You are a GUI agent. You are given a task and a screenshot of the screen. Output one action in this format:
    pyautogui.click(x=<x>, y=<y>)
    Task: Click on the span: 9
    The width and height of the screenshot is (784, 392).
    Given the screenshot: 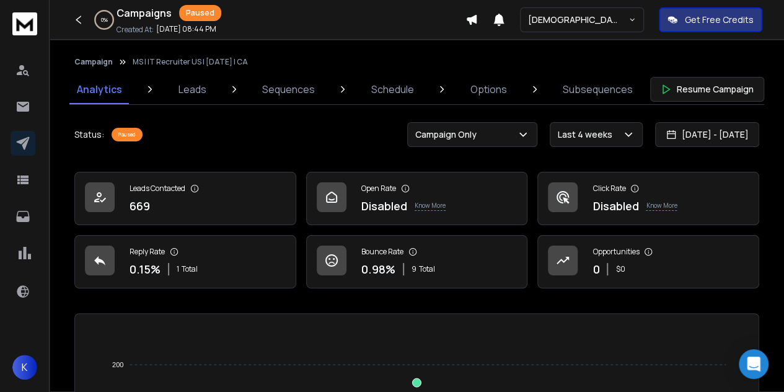 What is the action you would take?
    pyautogui.click(x=414, y=269)
    